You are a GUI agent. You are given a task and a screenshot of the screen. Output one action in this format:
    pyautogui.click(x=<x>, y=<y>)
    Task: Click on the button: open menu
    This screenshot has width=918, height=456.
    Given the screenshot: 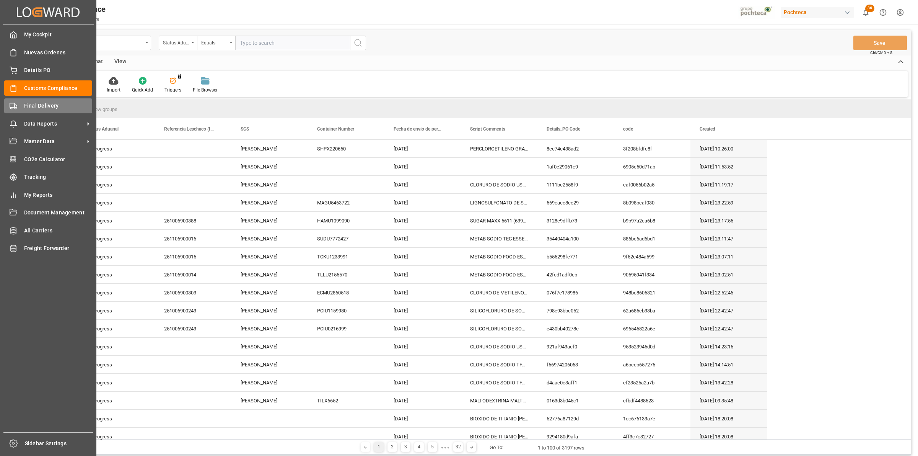 What is the action you would take?
    pyautogui.click(x=216, y=43)
    